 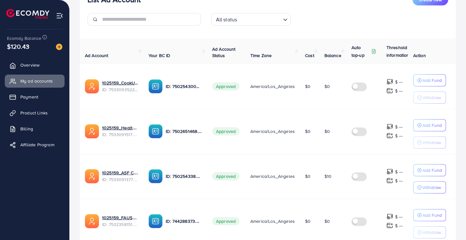 I want to click on span: Affiliate Program, so click(x=37, y=145).